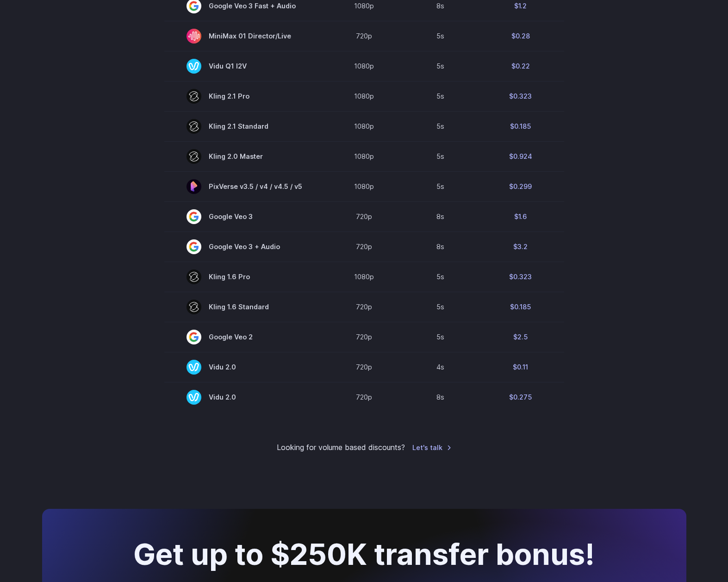 This screenshot has width=728, height=582. What do you see at coordinates (244, 337) in the screenshot?
I see `span: Google Veo 2` at bounding box center [244, 337].